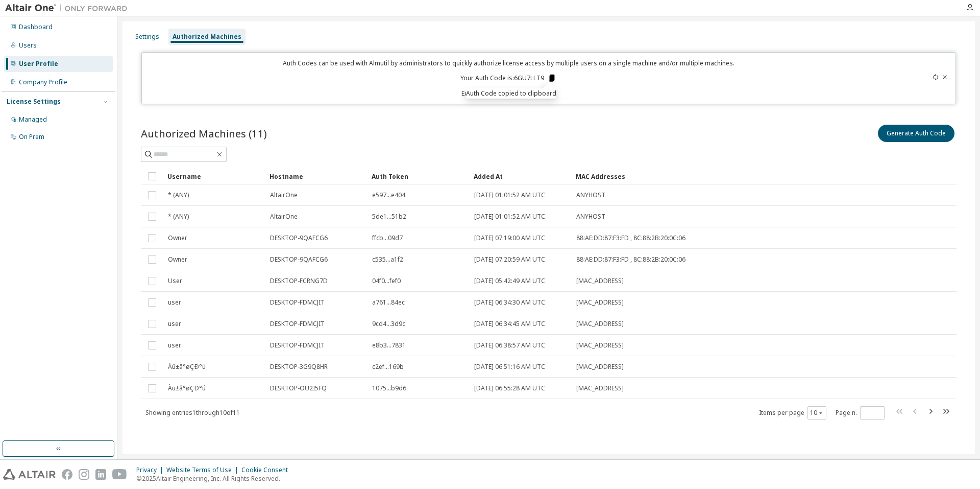 Image resolution: width=980 pixels, height=489 pixels. Describe the element at coordinates (520, 176) in the screenshot. I see `div: Added At` at that location.